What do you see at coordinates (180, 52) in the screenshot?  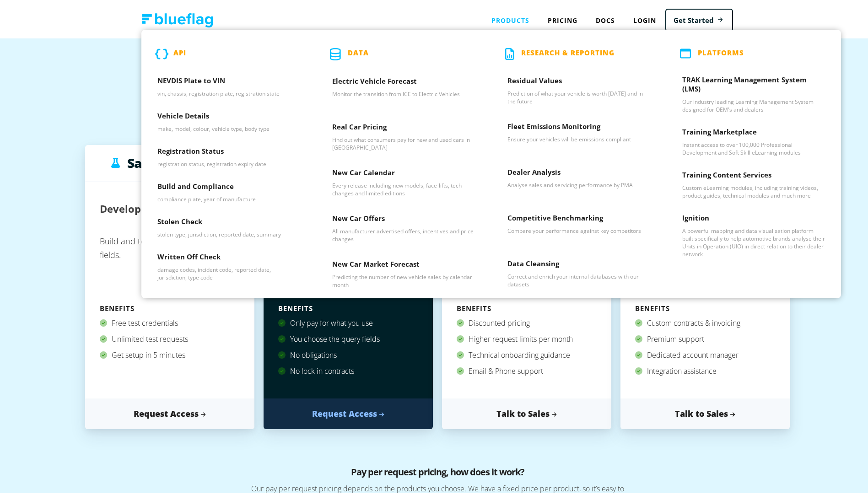 I see `p: API` at bounding box center [180, 52].